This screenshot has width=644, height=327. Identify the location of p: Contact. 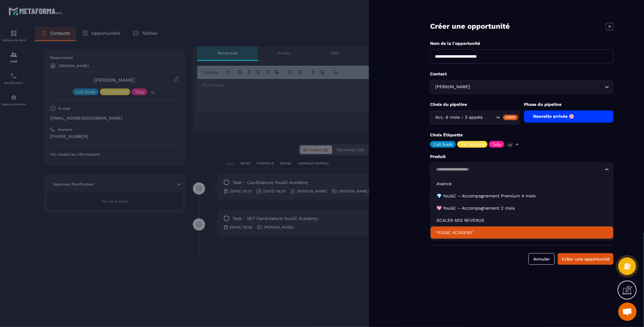
(522, 74).